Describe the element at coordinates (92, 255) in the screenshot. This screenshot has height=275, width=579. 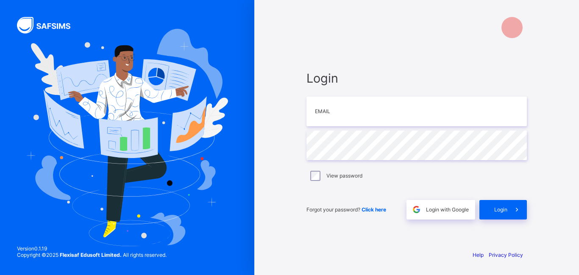
I see `span: Copyright © 2025 All rights reserved.` at that location.